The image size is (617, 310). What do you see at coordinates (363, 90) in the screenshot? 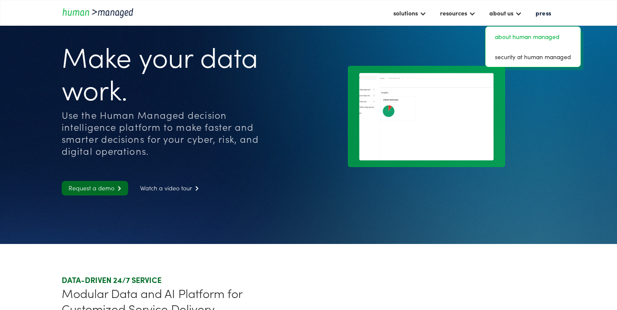
I see `g: Asset Management` at bounding box center [363, 90].